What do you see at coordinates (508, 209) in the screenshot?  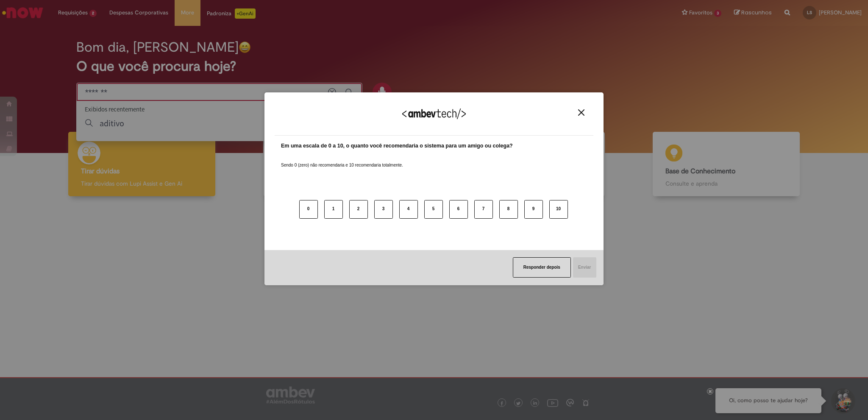 I see `button: 8` at bounding box center [508, 209].